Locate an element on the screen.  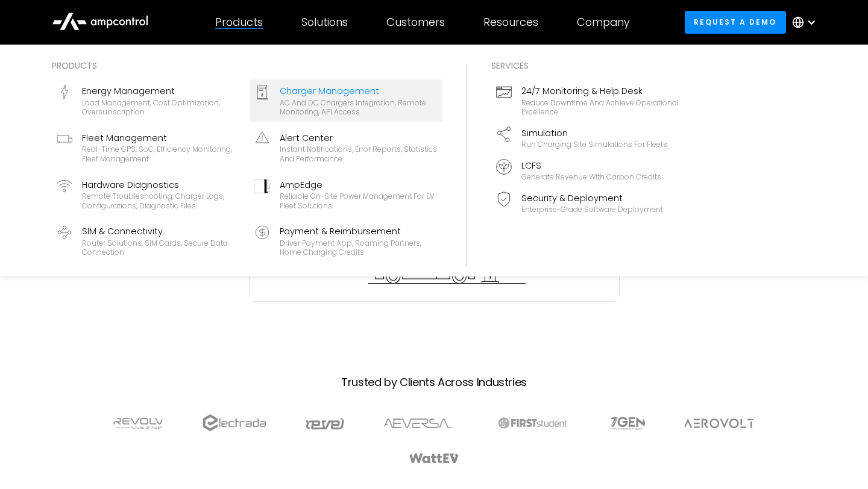
div: Enterprise-grade software deployment is located at coordinates (592, 209).